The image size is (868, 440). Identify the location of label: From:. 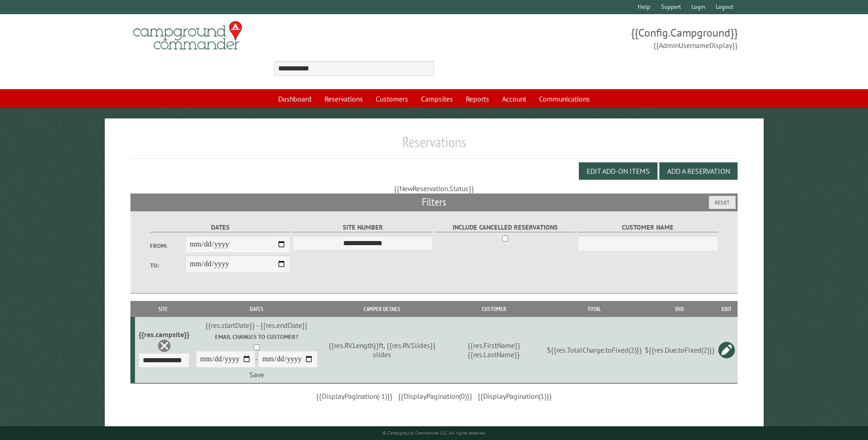
(167, 245).